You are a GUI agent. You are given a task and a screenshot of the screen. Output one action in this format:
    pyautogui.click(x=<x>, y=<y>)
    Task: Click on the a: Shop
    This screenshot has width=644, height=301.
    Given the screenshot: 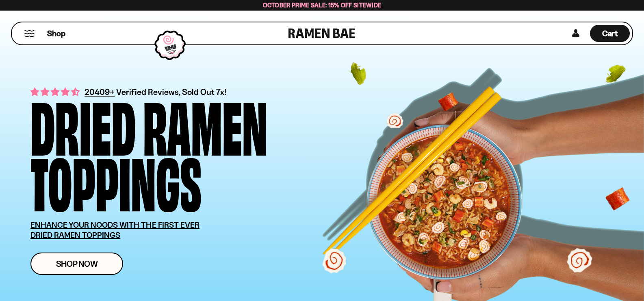 What is the action you would take?
    pyautogui.click(x=56, y=34)
    